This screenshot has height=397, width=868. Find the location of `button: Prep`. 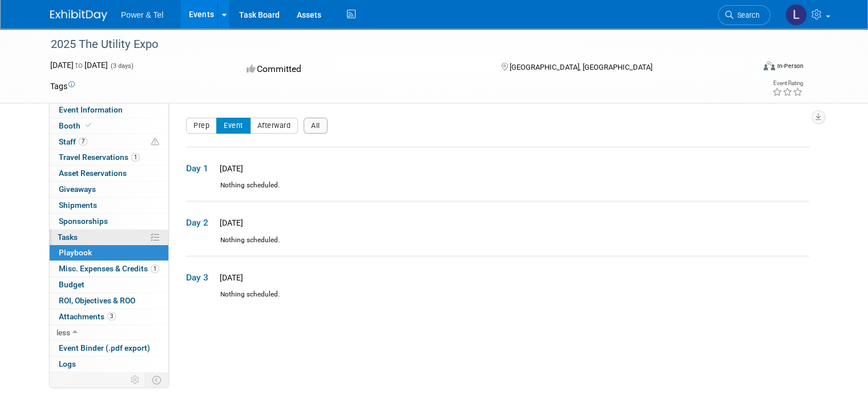

button: Prep is located at coordinates (201, 125).